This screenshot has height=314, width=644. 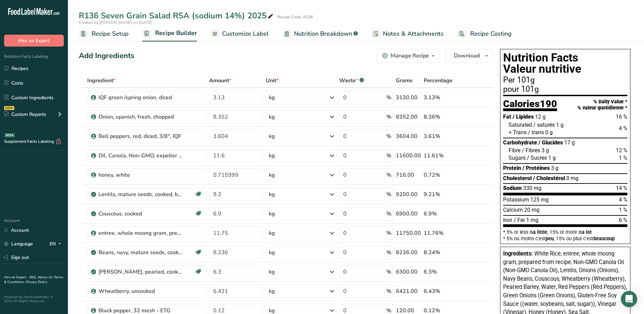 I want to click on div: 6300.00, so click(x=409, y=272).